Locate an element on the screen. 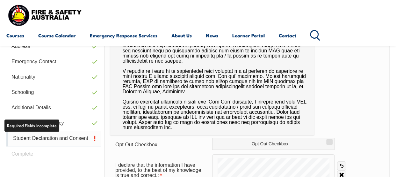  label: Opt Out Checkbox is located at coordinates (274, 143).